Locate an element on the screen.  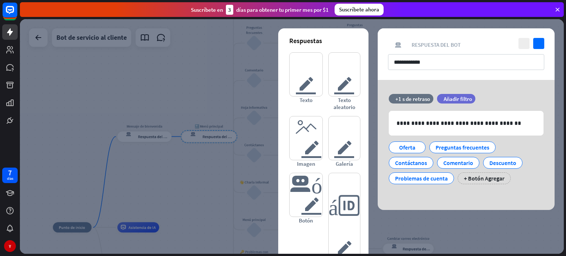
font: respuesta del bot de bloqueo is located at coordinates (398, 45).